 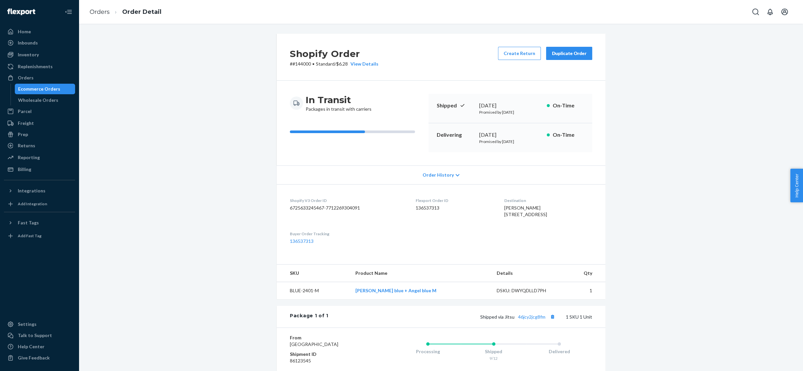 What do you see at coordinates (339, 103) in the screenshot?
I see `div: Packages in transit with carriers` at bounding box center [339, 103].